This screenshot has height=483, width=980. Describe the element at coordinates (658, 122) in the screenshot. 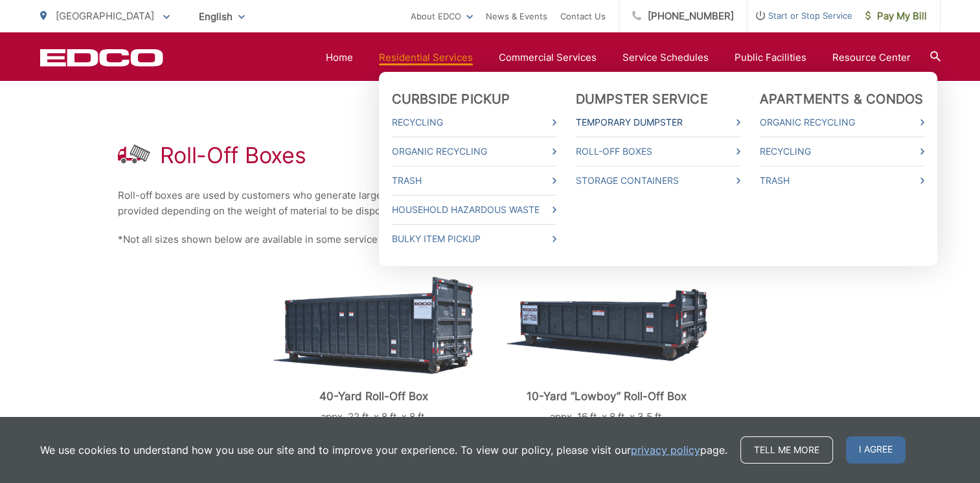

I see `a: Temporary Dumpster` at that location.